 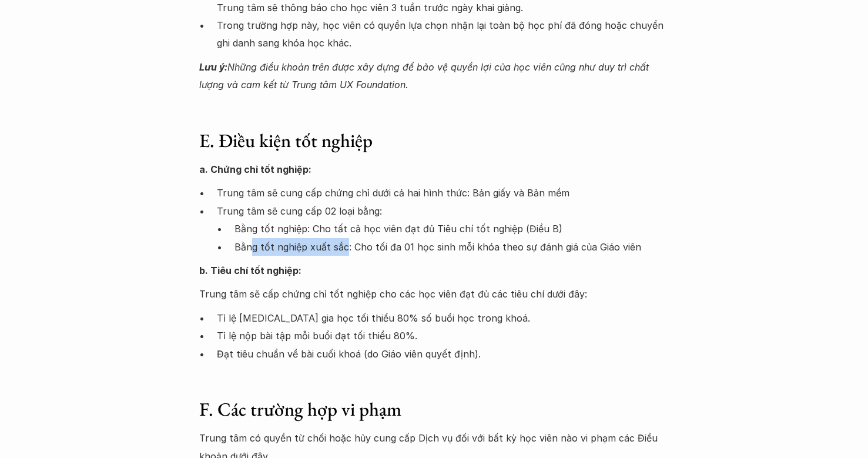 What do you see at coordinates (434, 409) in the screenshot?
I see `h3: F. Các trường hợp vi phạm` at bounding box center [434, 409].